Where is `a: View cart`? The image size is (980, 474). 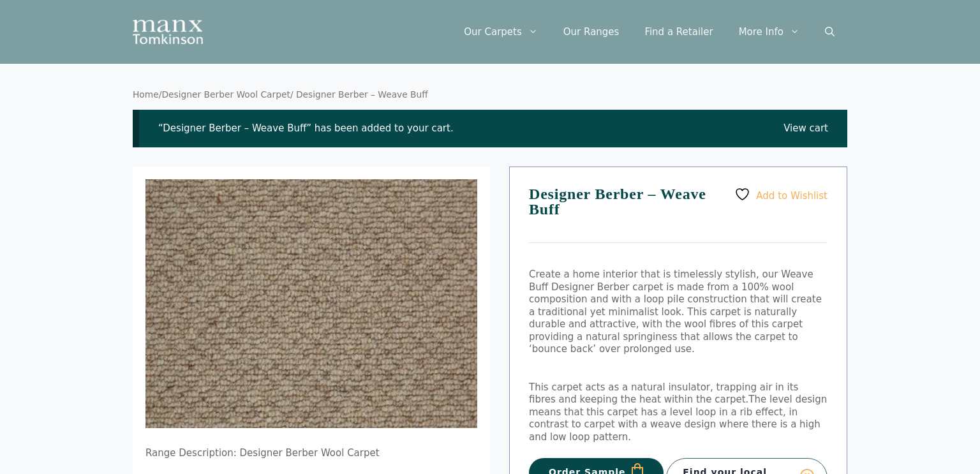
a: View cart is located at coordinates (806, 129).